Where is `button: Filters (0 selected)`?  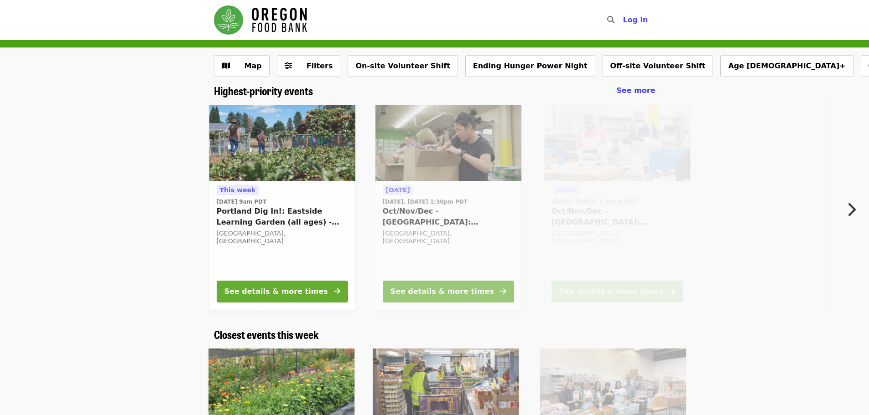 button: Filters (0 selected) is located at coordinates (309, 66).